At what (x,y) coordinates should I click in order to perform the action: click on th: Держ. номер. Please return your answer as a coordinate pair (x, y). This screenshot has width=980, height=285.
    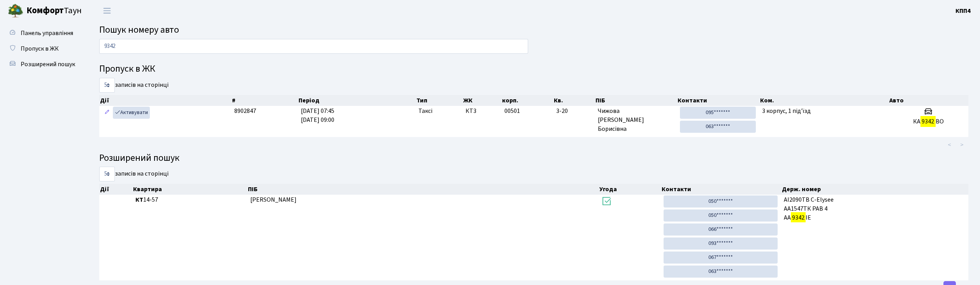
    Looking at the image, I should click on (875, 189).